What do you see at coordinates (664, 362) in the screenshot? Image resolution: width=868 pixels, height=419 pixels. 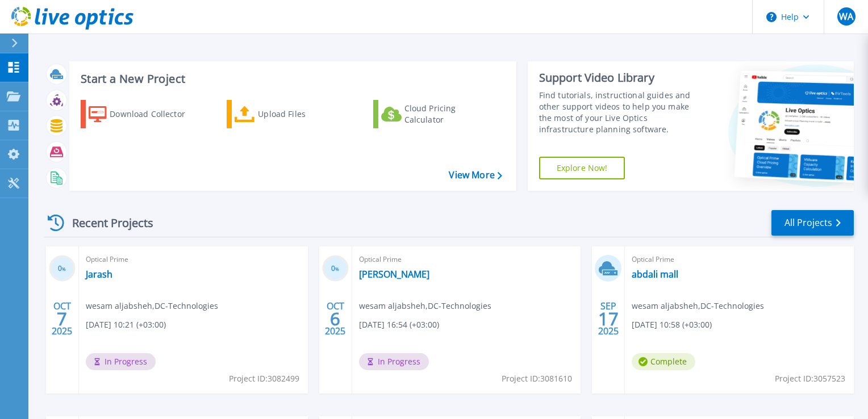 I see `span: Complete` at bounding box center [664, 362].